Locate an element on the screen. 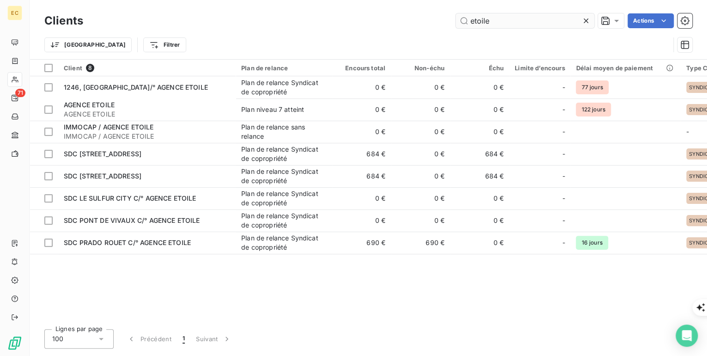 Image resolution: width=707 pixels, height=356 pixels. span: 122 jours is located at coordinates (593, 110).